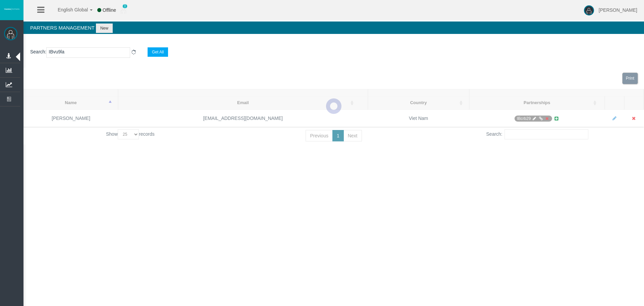  What do you see at coordinates (589, 11) in the screenshot?
I see `img: user-image` at bounding box center [589, 11].